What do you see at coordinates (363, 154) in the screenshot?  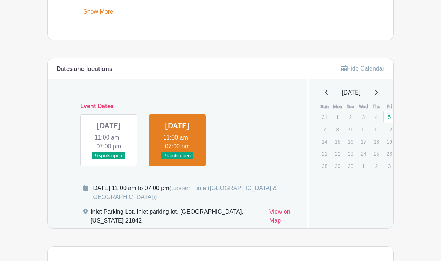 I see `p: 24` at bounding box center [363, 154].